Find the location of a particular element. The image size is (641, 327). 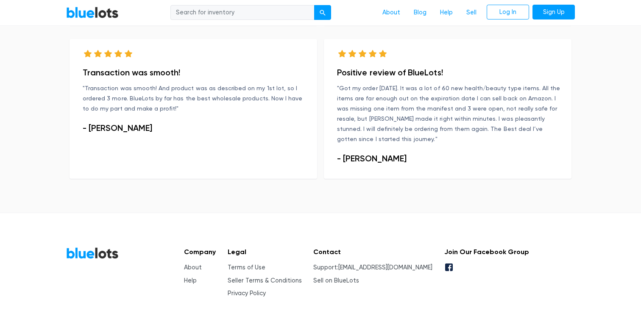

p: "Transaction was smooth! And product was as described on my 1st lot, so I ordered 3 more. BlueLot... is located at coordinates (195, 99).